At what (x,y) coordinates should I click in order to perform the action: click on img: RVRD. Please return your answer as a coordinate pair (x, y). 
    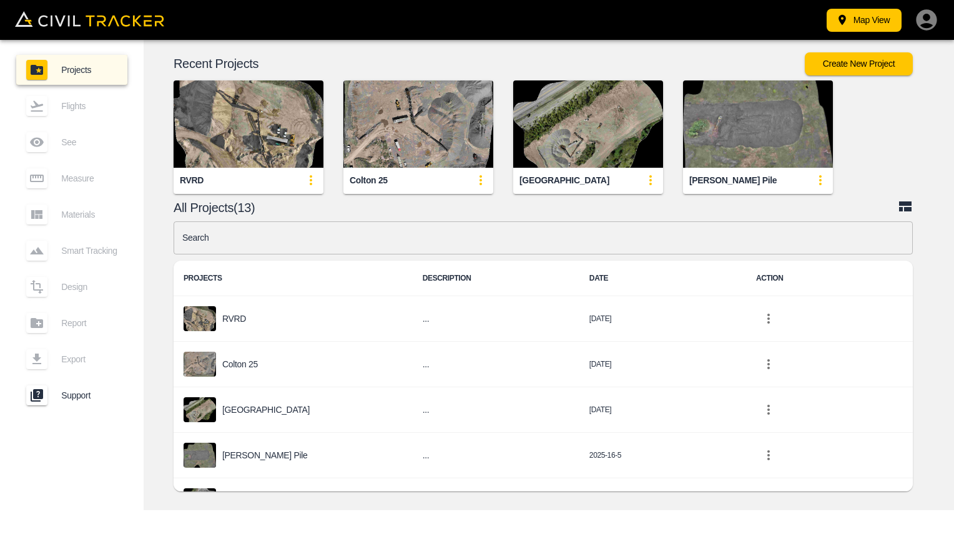
    Looking at the image, I should click on (249, 124).